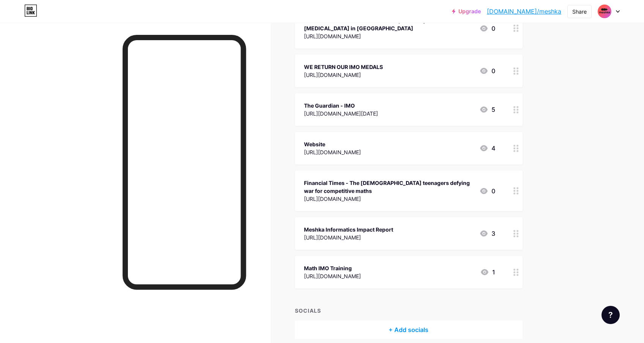 This screenshot has height=343, width=644. I want to click on div: WE RETURN OUR IMO MEDALS, so click(343, 67).